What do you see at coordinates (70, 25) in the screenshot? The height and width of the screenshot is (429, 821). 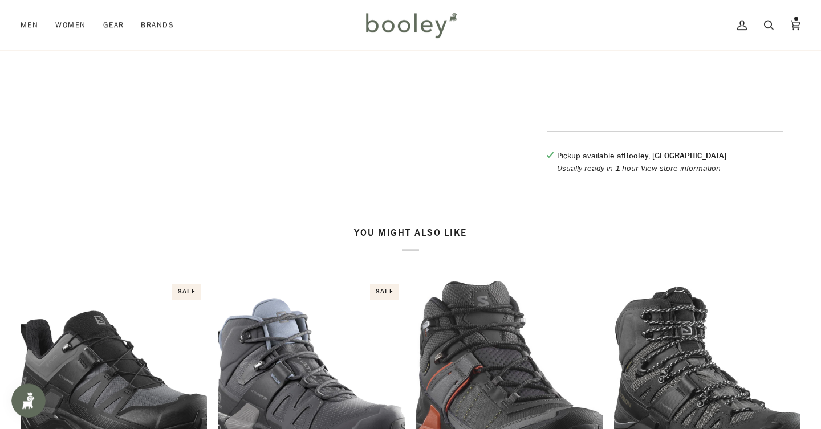 I see `span: Women` at bounding box center [70, 25].